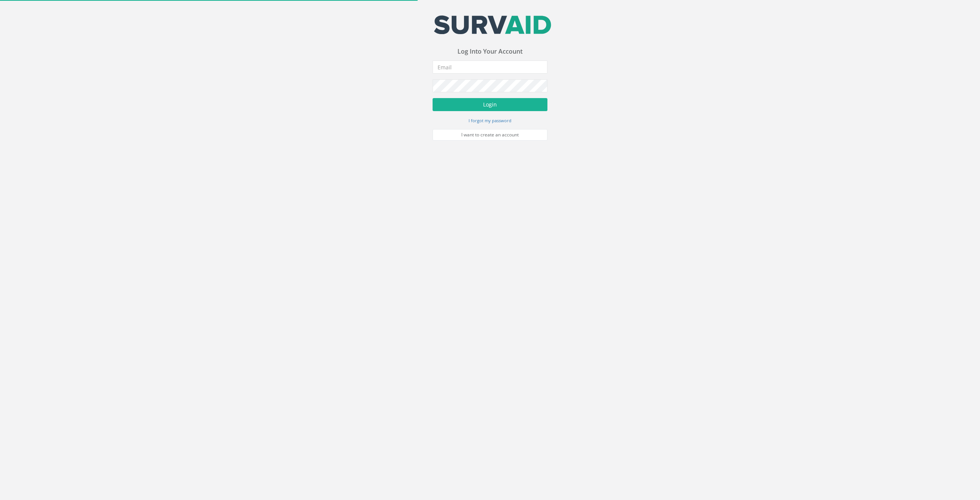 The image size is (980, 500). I want to click on a: I want to create an account, so click(490, 135).